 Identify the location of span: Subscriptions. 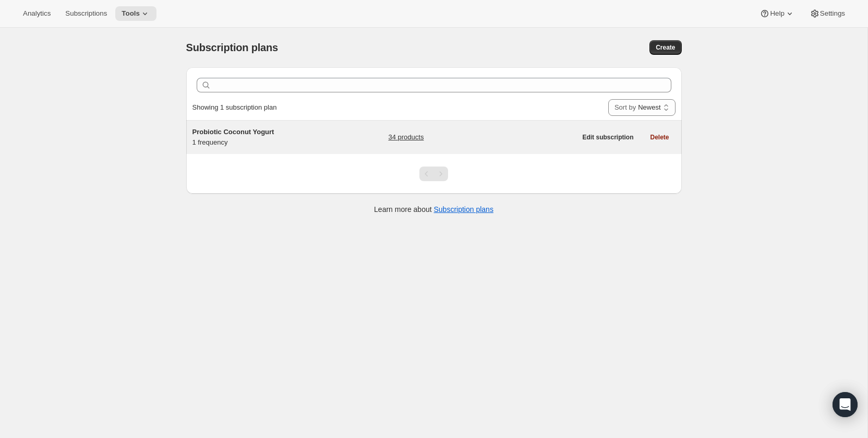
(86, 14).